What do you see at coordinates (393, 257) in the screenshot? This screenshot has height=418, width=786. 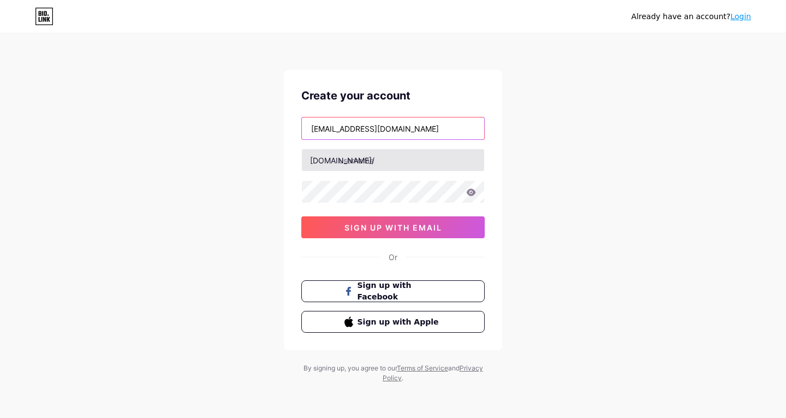 I see `div: Or` at bounding box center [393, 257].